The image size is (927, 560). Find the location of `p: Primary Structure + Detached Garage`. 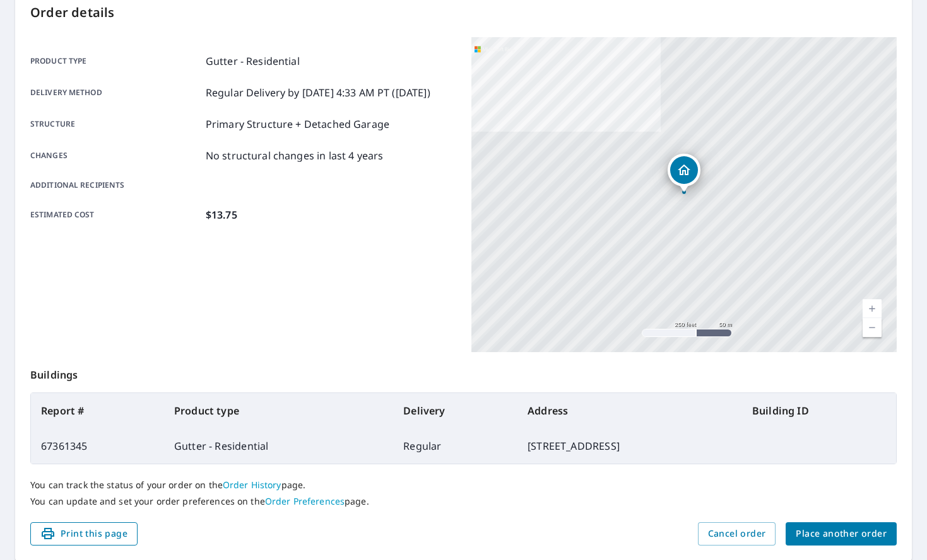

p: Primary Structure + Detached Garage is located at coordinates (297, 125).